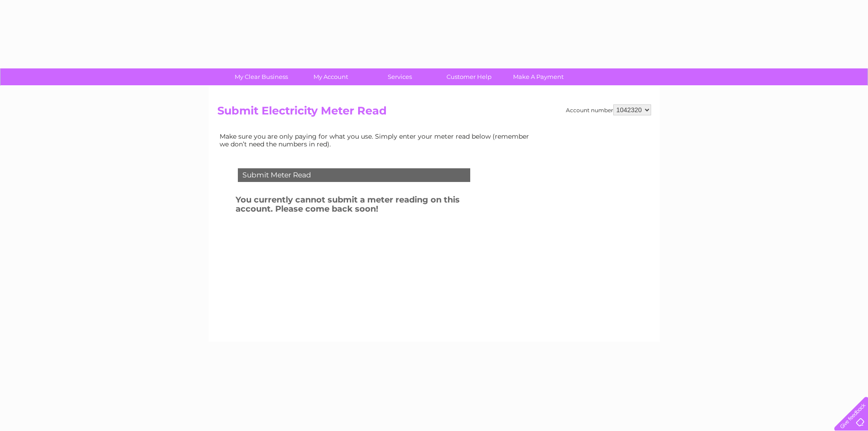 The image size is (868, 431). What do you see at coordinates (331, 76) in the screenshot?
I see `a: My Account` at bounding box center [331, 76].